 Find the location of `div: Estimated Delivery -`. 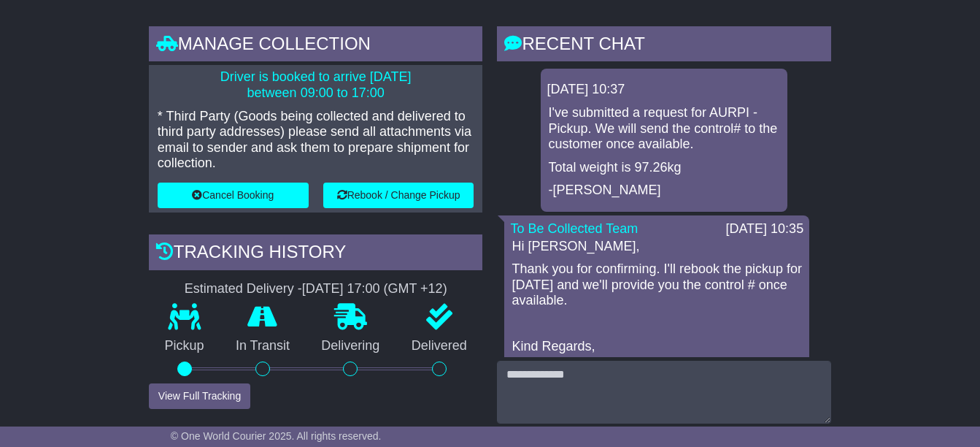

div: Estimated Delivery - is located at coordinates (316, 290).